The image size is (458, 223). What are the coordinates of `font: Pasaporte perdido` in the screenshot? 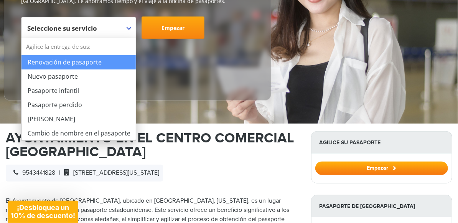 It's located at (55, 105).